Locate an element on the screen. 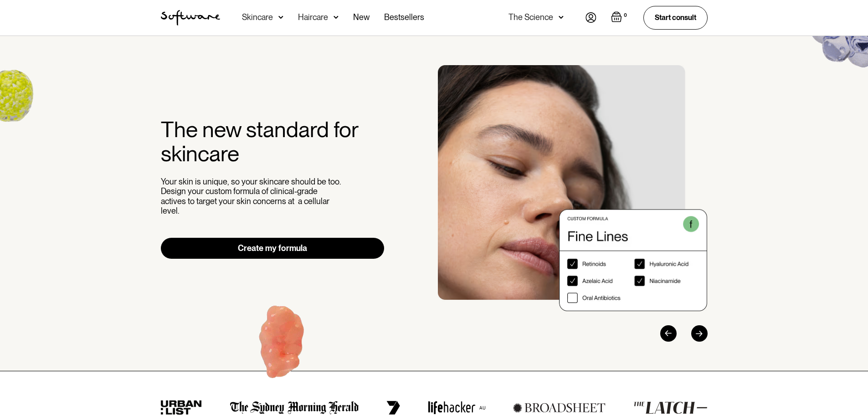 The width and height of the screenshot is (868, 415). a: Create my formula is located at coordinates (273, 248).